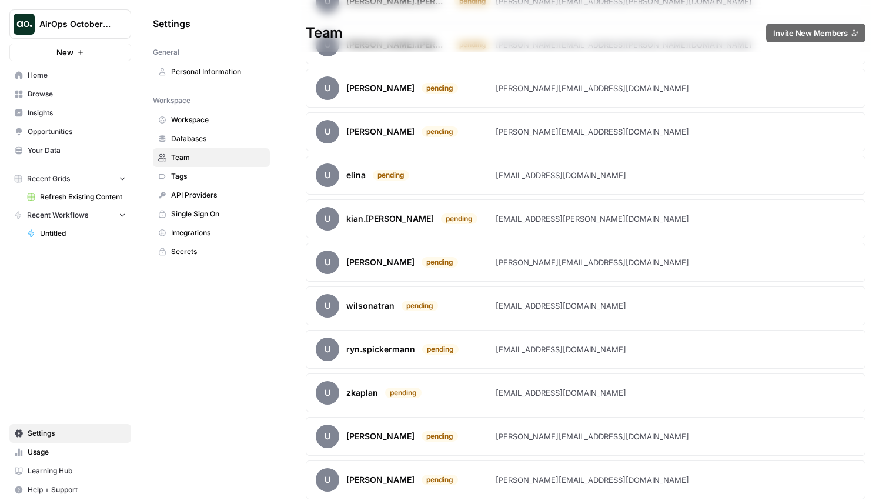 This screenshot has width=889, height=504. Describe the element at coordinates (218, 214) in the screenshot. I see `span: Single Sign On` at that location.